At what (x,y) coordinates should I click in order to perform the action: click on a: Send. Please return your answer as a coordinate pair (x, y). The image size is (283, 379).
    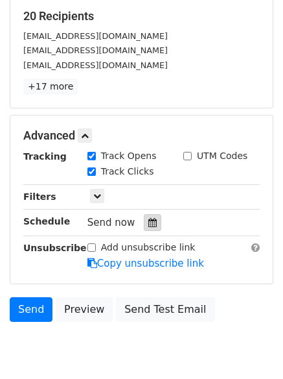
    Looking at the image, I should click on (31, 309).